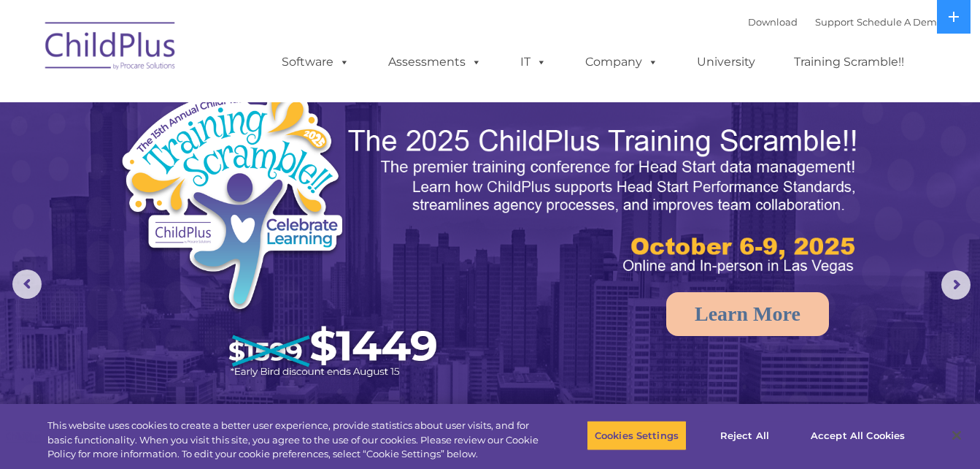 The image size is (980, 469). What do you see at coordinates (294, 439) in the screenshot?
I see `div: This website uses cookies to create a better user experience, provide statistics about user visit...` at bounding box center [294, 439].